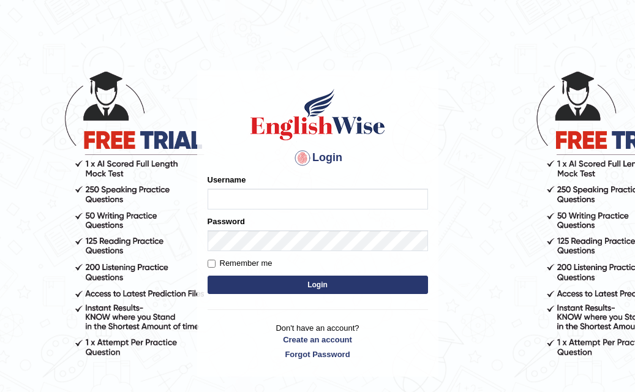 This screenshot has width=635, height=392. I want to click on img: Logo of English Wise sign in for intelligent practice with AI, so click(318, 115).